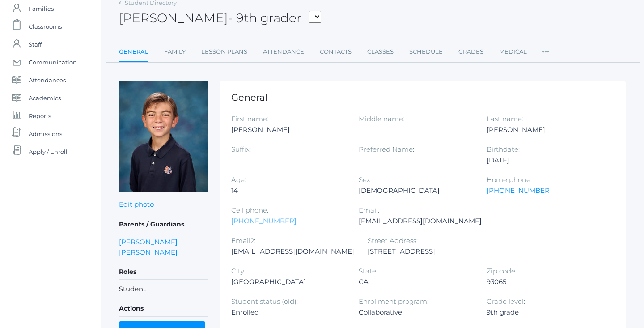 The width and height of the screenshot is (644, 328). Describe the element at coordinates (543, 312) in the screenshot. I see `div: 9th grade` at that location.